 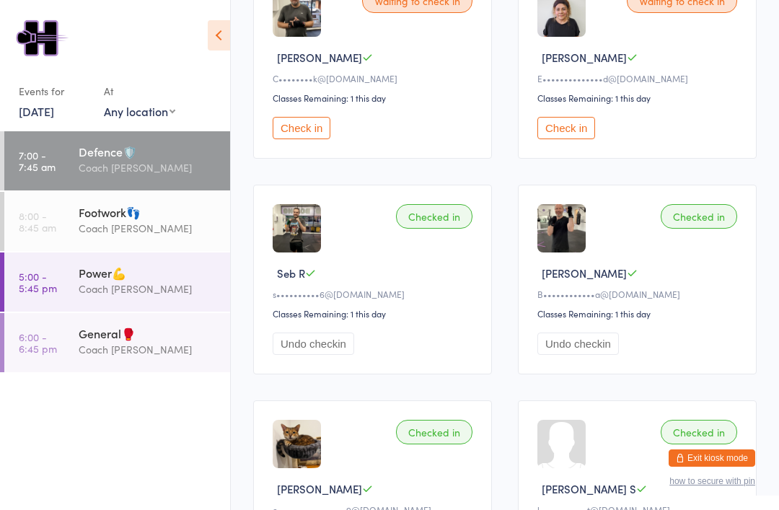 I want to click on div: Events for, so click(x=54, y=91).